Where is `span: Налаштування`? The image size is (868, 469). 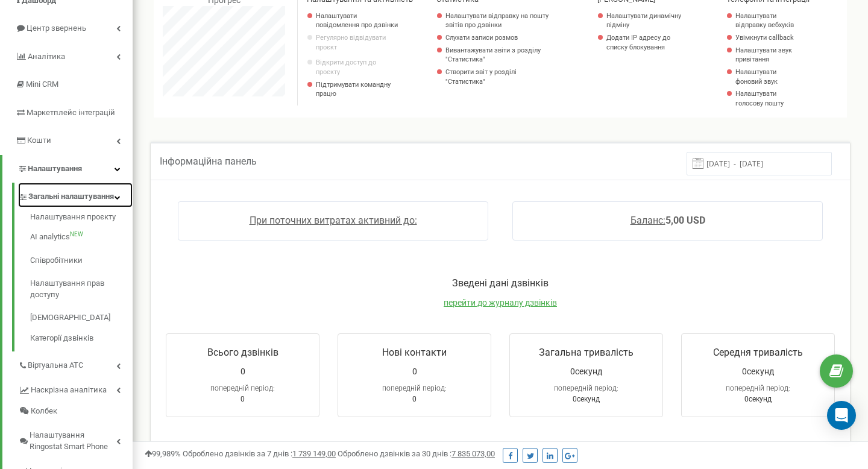 span: Налаштування is located at coordinates (55, 168).